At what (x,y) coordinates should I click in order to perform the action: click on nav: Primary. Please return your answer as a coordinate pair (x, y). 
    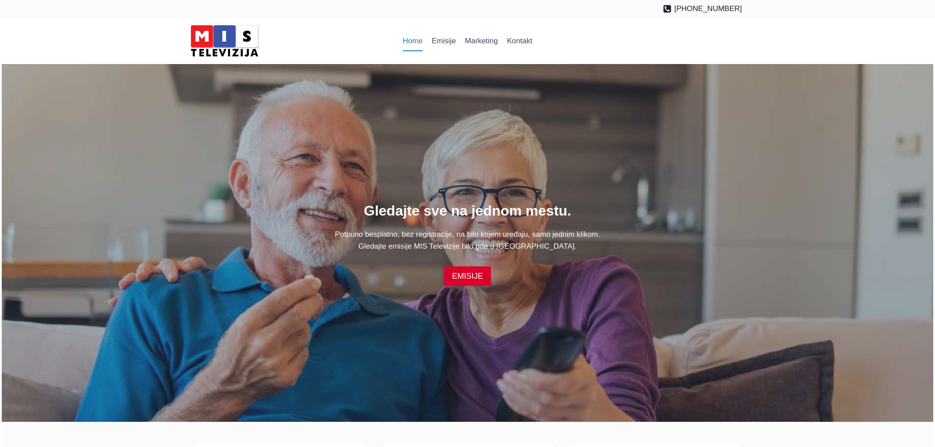
    Looking at the image, I should click on (468, 41).